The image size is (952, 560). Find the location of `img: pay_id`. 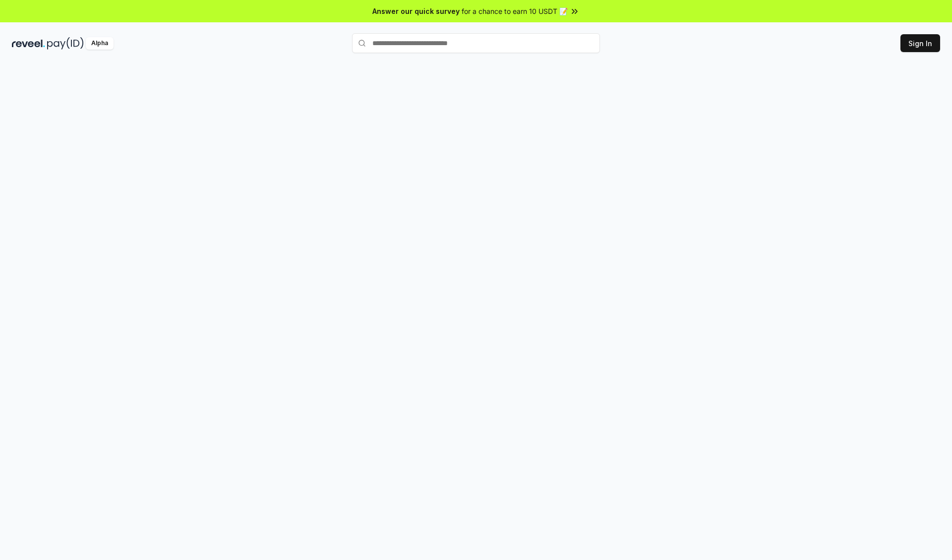

img: pay_id is located at coordinates (65, 43).